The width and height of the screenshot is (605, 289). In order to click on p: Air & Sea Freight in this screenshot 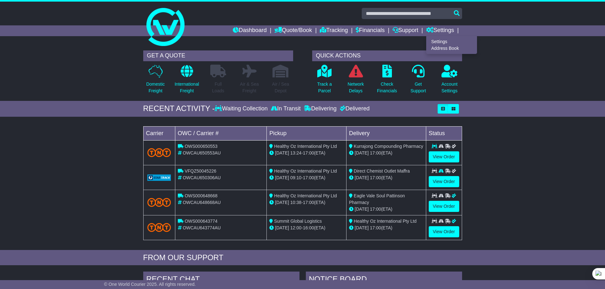, I will do `click(249, 88)`.